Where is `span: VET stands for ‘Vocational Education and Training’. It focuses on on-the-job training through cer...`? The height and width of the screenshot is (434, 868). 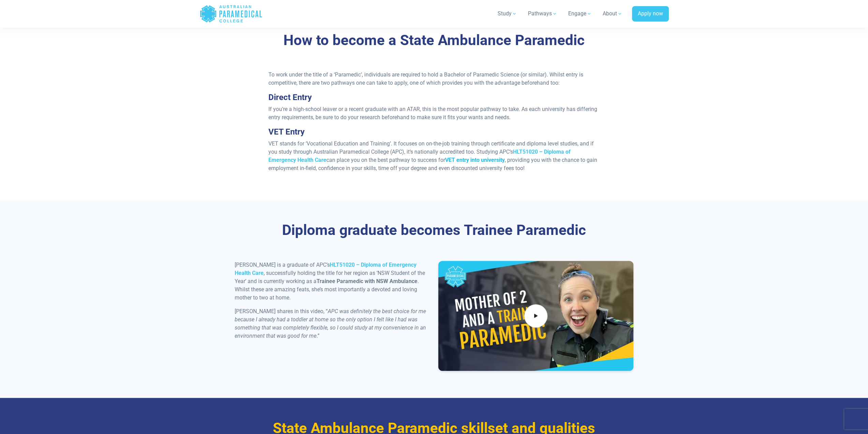 span: VET stands for ‘Vocational Education and Training’. It focuses on on-the-job training through cer... is located at coordinates (432, 147).